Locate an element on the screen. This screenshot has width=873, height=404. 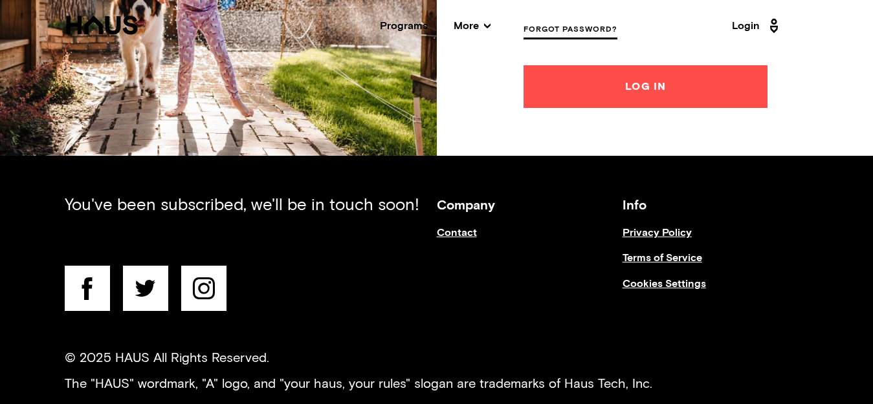
p: © 2025 HAUS All Rights Reserved. is located at coordinates (436, 358).